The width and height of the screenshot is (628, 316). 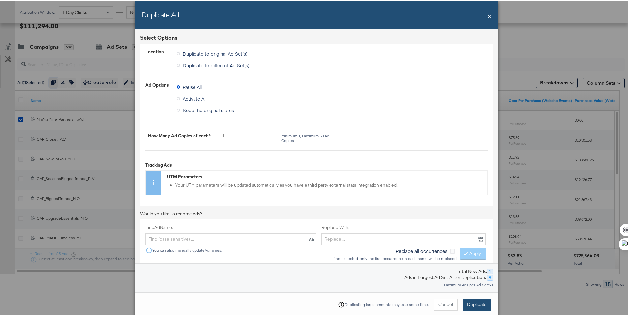 I want to click on h2: Duplicate Ad, so click(x=160, y=13).